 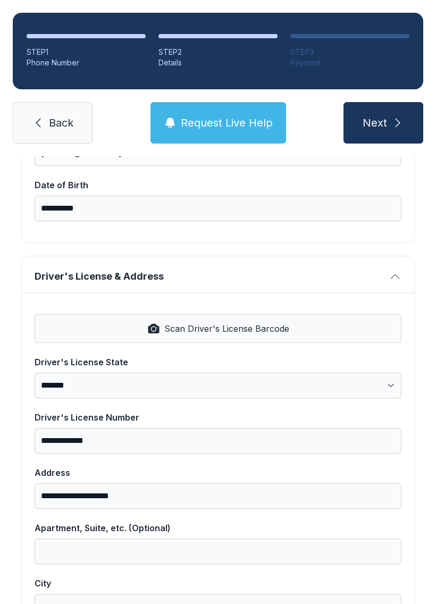 I want to click on div: City, so click(x=218, y=583).